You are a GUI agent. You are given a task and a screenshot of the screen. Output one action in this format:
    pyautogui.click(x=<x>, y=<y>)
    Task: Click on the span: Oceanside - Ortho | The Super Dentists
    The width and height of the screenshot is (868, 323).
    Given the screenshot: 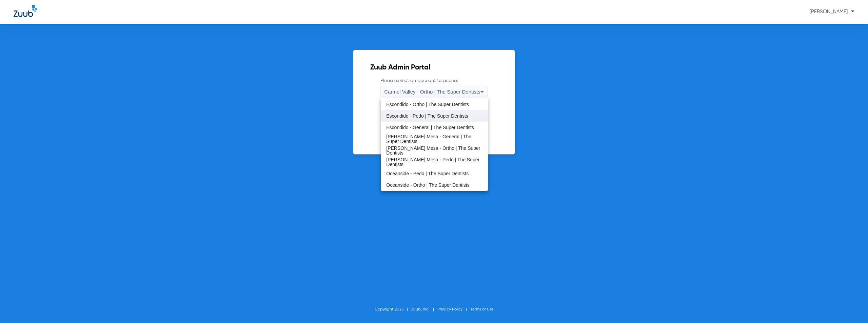 What is the action you would take?
    pyautogui.click(x=428, y=185)
    